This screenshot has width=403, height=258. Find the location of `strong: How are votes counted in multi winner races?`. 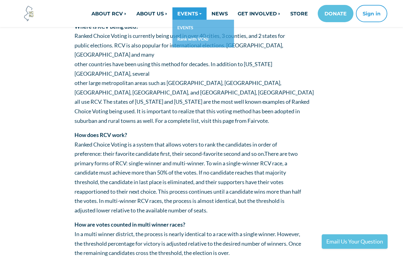

strong: How are votes counted in multi winner races? is located at coordinates (130, 224).